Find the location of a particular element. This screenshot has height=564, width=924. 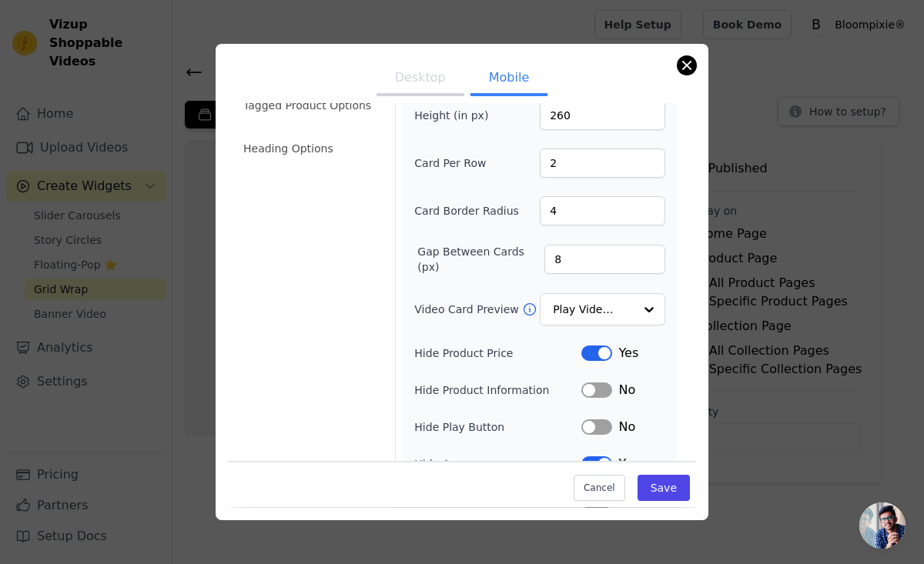

label: Video Card Preview is located at coordinates (467, 309).